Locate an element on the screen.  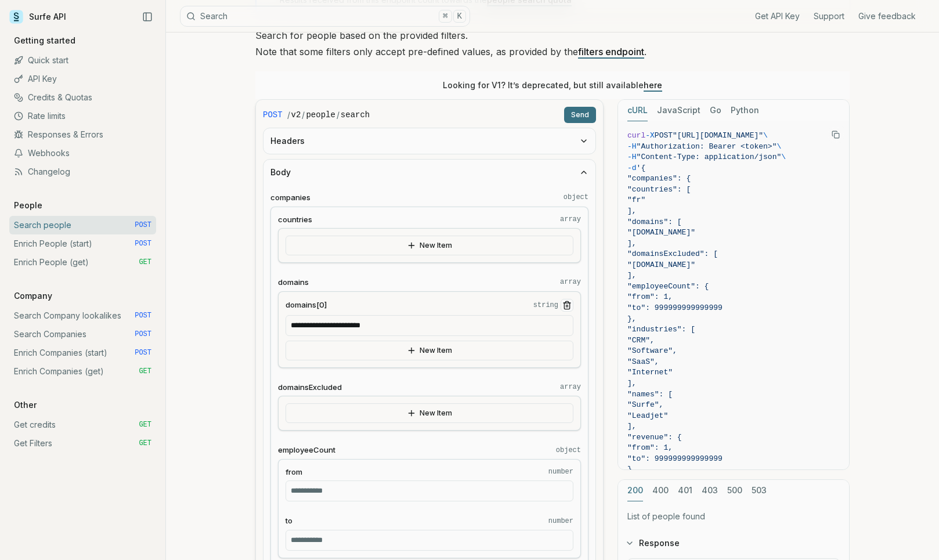
a: Enrich Companies (get) GET is located at coordinates (83, 371).